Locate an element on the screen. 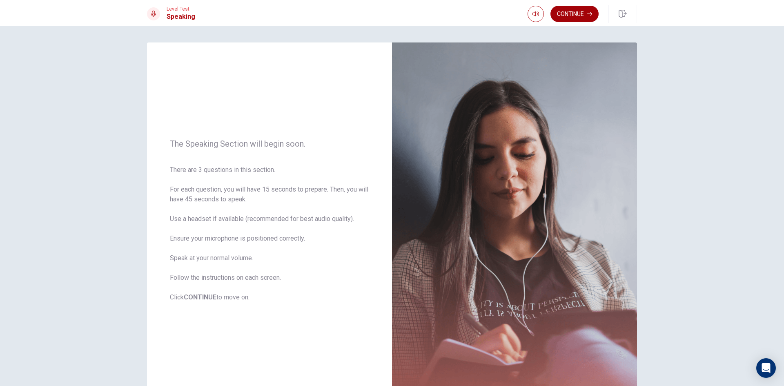 The width and height of the screenshot is (784, 386). span: Level Test is located at coordinates (181, 9).